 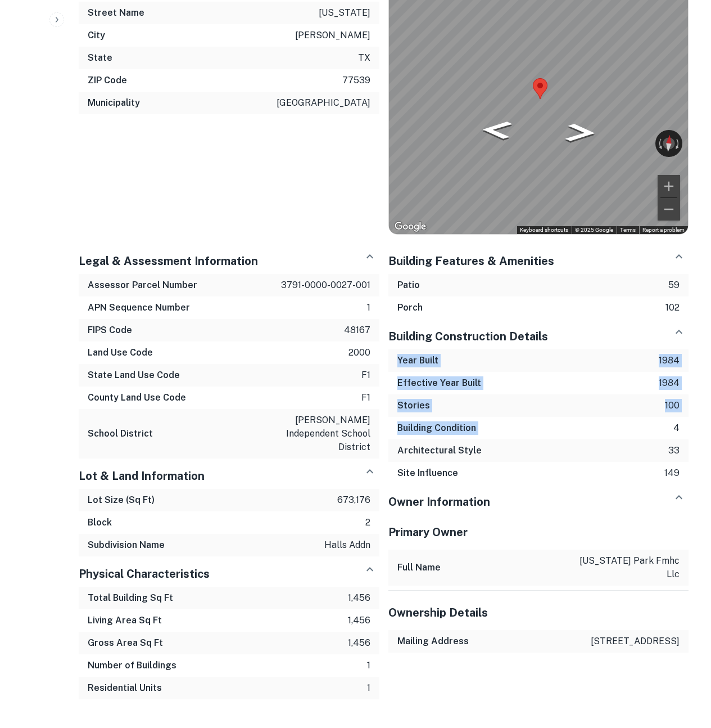 I want to click on p: 2, so click(x=368, y=523).